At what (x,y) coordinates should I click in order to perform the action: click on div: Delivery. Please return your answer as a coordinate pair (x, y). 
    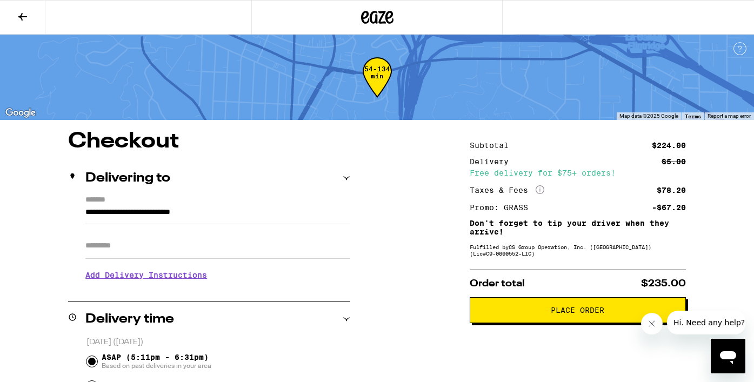
    Looking at the image, I should click on (493, 162).